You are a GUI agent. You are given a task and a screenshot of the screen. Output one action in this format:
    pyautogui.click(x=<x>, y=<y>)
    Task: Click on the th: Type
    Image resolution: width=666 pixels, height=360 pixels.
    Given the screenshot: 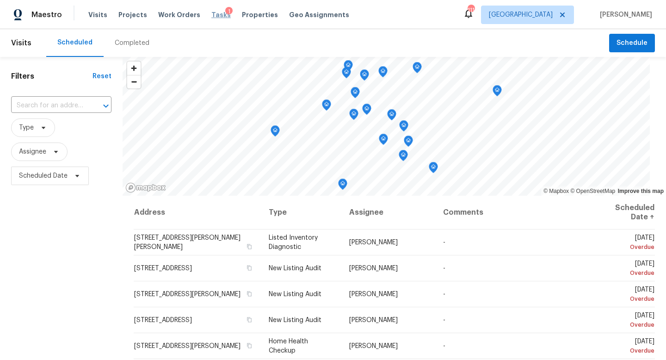 What is the action you would take?
    pyautogui.click(x=302, y=212)
    